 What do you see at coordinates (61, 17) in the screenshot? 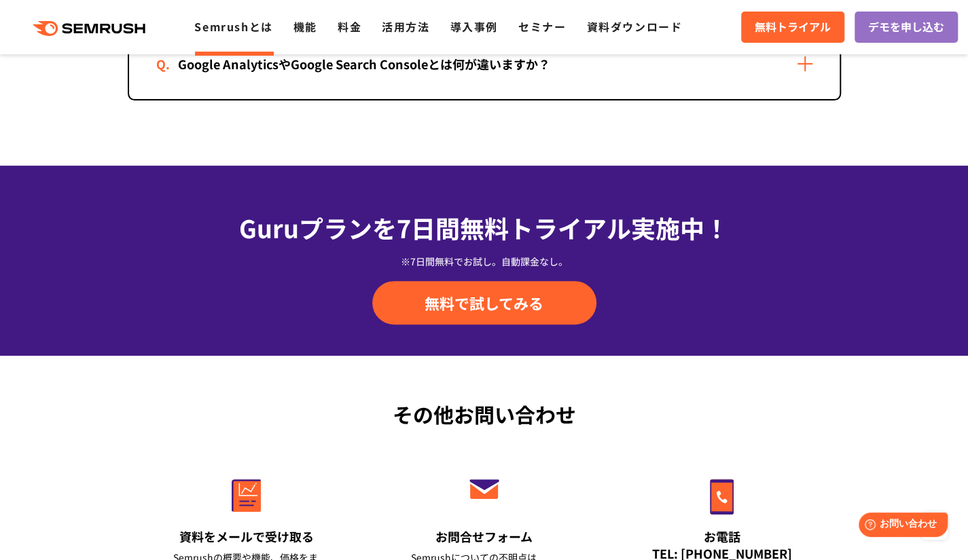
I see `span: お問い合わせ` at bounding box center [61, 17].